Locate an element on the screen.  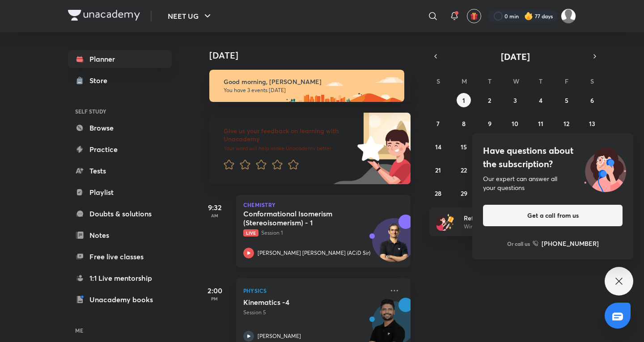
img: avatar is located at coordinates (474, 16).